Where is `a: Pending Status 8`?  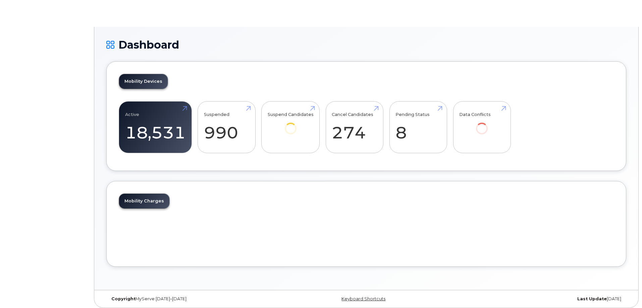
a: Pending Status 8 is located at coordinates (418, 128).